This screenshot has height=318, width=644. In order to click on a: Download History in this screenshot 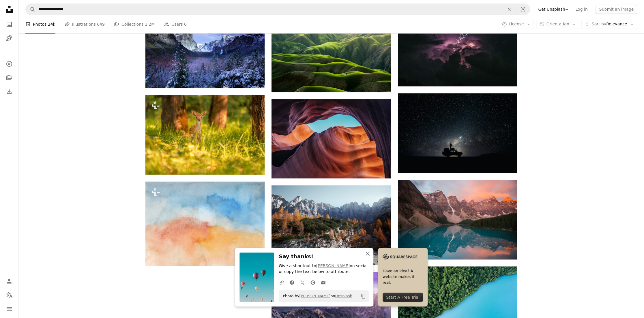, I will do `click(9, 92)`.